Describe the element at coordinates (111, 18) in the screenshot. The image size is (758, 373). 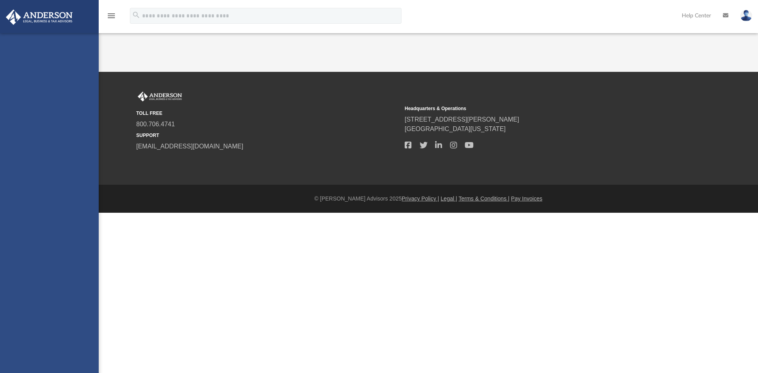
I see `a: menu` at that location.